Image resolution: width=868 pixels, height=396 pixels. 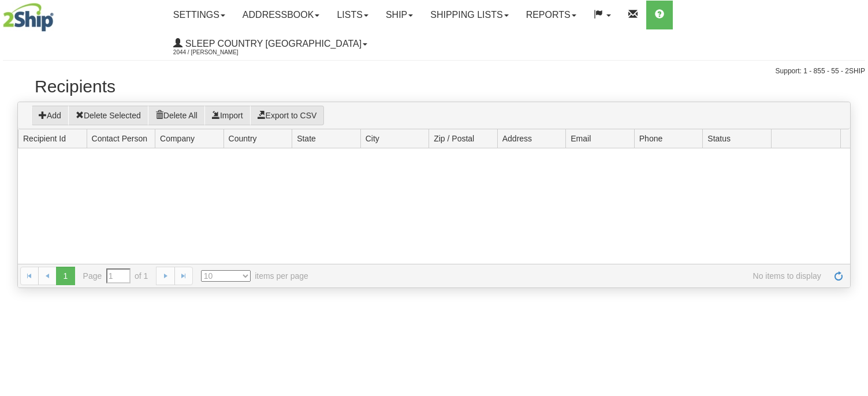 What do you see at coordinates (119, 138) in the screenshot?
I see `span: Contact Person` at bounding box center [119, 138].